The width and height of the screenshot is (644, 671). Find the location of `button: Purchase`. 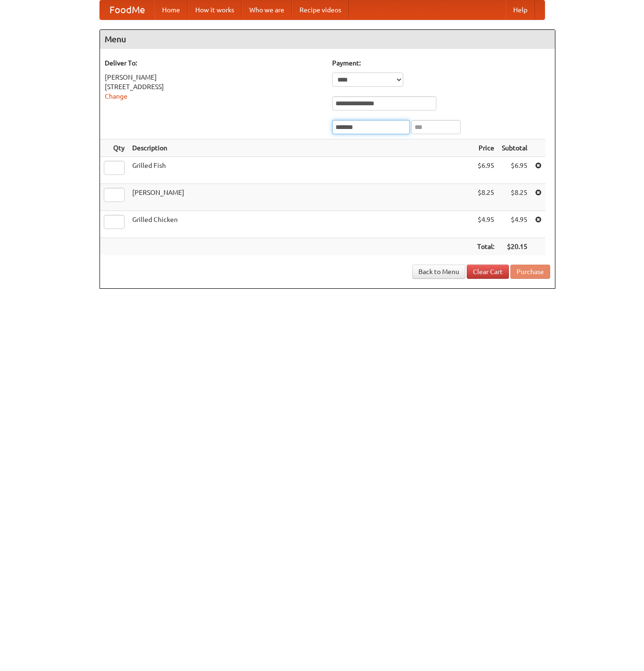

button: Purchase is located at coordinates (530, 271).